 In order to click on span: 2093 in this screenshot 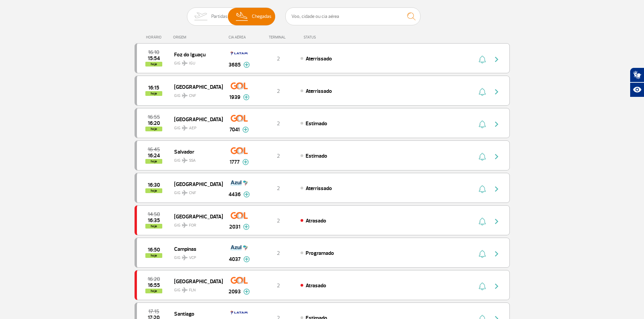, I will do `click(234, 292)`.